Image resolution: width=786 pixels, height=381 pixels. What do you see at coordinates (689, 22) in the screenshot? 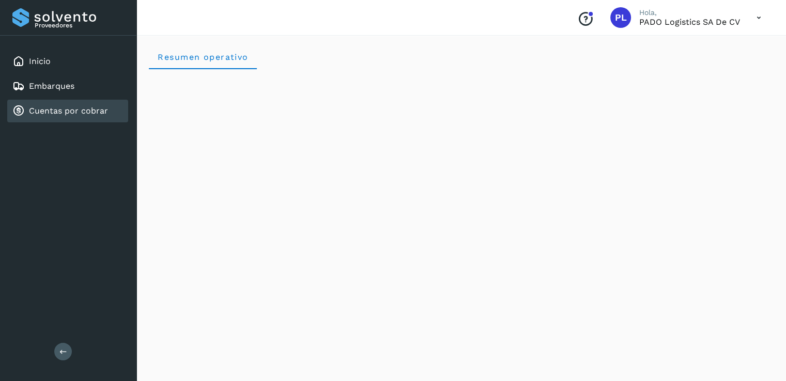
I see `p: PADO Logistics SA de CV` at bounding box center [689, 22].